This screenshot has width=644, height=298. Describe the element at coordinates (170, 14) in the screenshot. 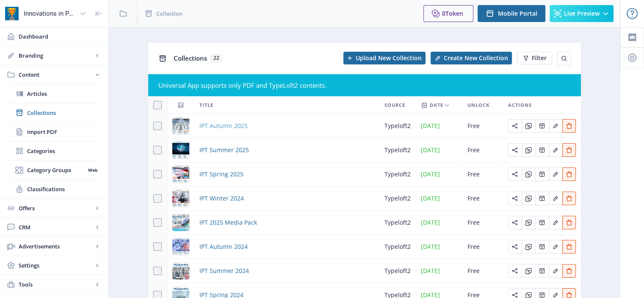

I see `span: Collection` at that location.